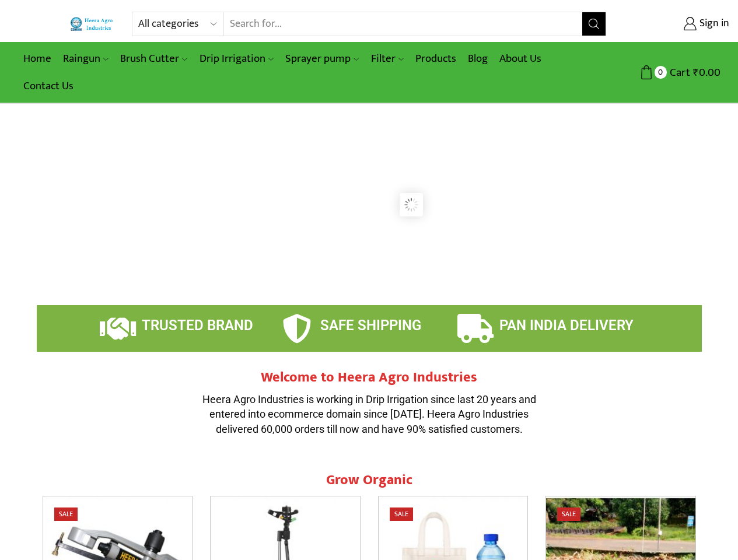  What do you see at coordinates (566, 326) in the screenshot?
I see `span: PAN INDIA DELIVERY` at bounding box center [566, 326].